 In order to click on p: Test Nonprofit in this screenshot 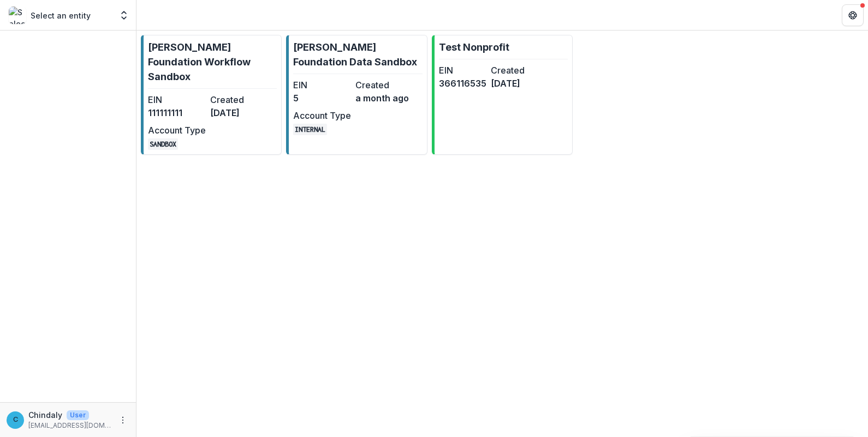, I will do `click(474, 47)`.